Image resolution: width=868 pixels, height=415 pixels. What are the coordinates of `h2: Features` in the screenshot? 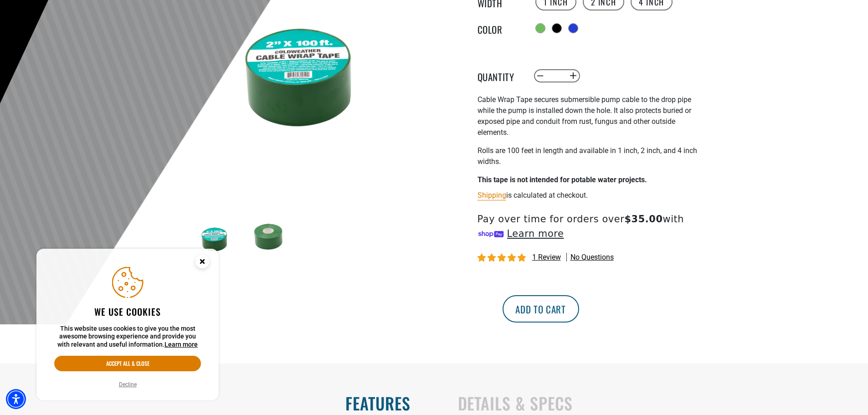 It's located at (215, 404).